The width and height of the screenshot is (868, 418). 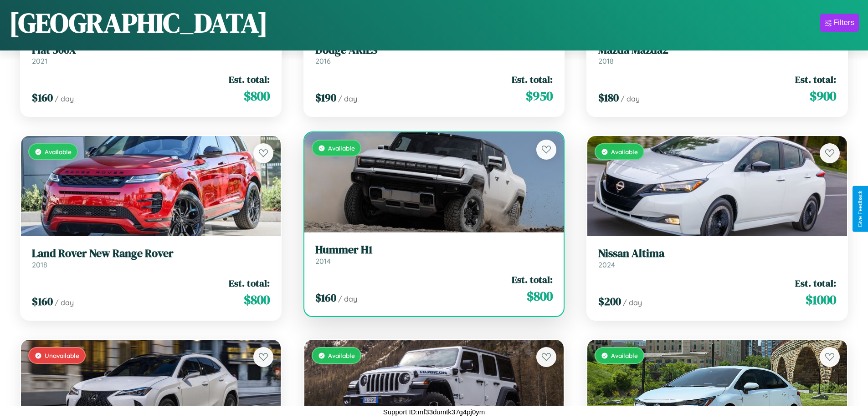 I want to click on a: Fiat 500X2021, so click(x=151, y=54).